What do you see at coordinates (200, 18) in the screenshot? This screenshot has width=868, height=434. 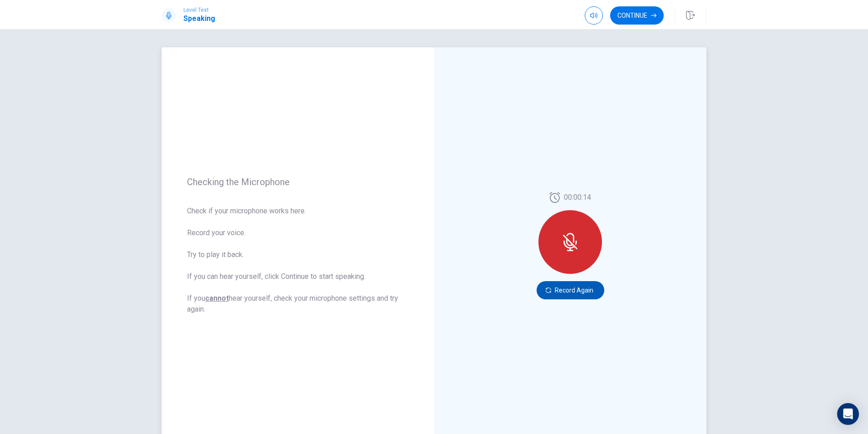 I see `h1: Speaking` at bounding box center [200, 18].